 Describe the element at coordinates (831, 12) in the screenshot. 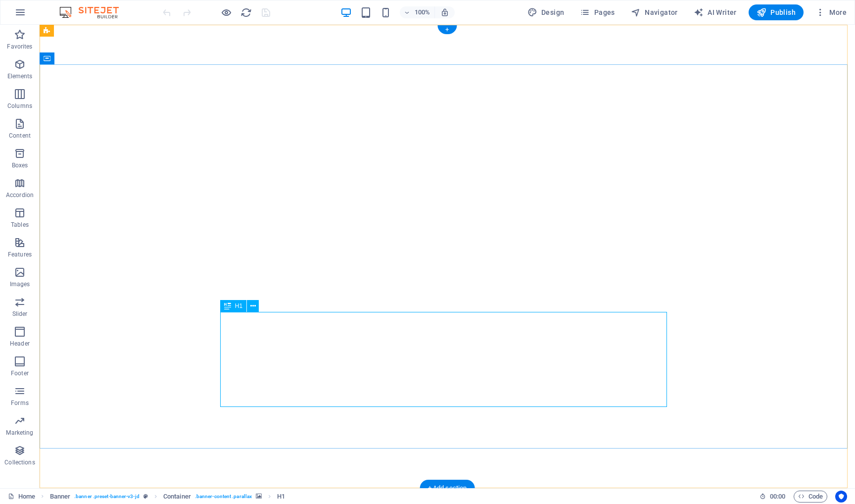

I see `span: More` at that location.